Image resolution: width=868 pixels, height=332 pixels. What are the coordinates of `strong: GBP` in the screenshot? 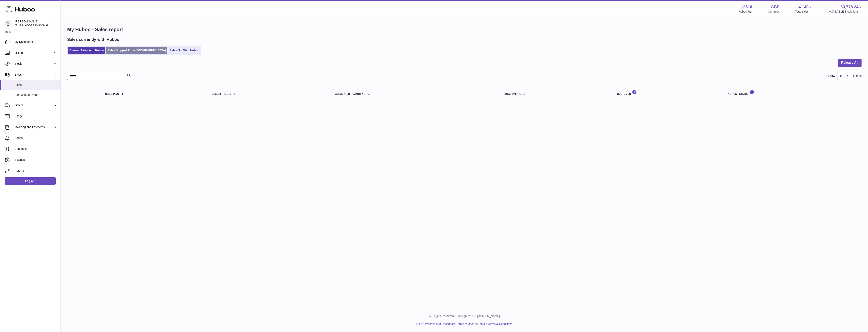 It's located at (775, 7).